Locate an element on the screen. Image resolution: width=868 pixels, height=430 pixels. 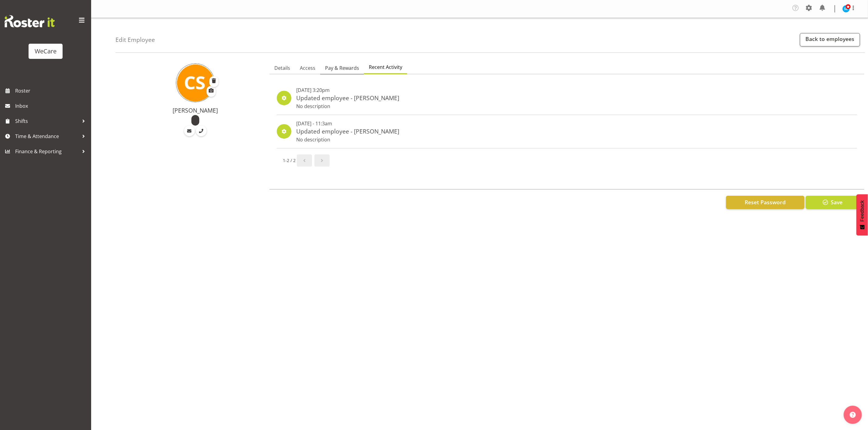
span: Finance & Reporting is located at coordinates (47, 151).